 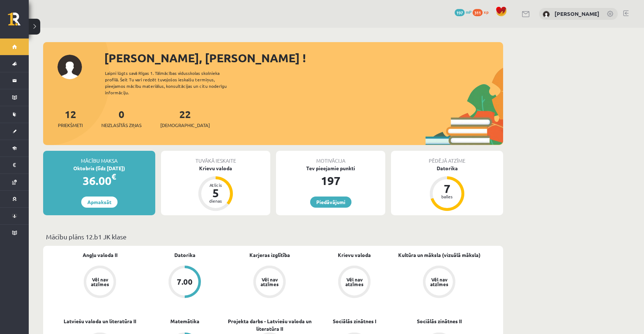 What do you see at coordinates (215, 158) in the screenshot?
I see `div: Tuvākā ieskaite` at bounding box center [215, 158].